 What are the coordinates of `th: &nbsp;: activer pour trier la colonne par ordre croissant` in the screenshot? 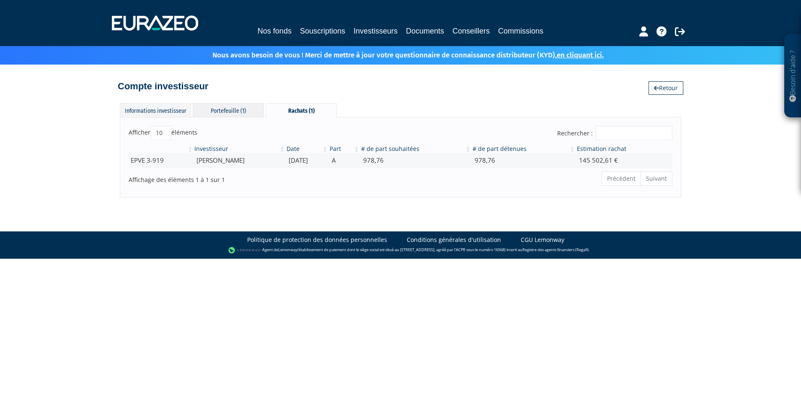 It's located at (161, 149).